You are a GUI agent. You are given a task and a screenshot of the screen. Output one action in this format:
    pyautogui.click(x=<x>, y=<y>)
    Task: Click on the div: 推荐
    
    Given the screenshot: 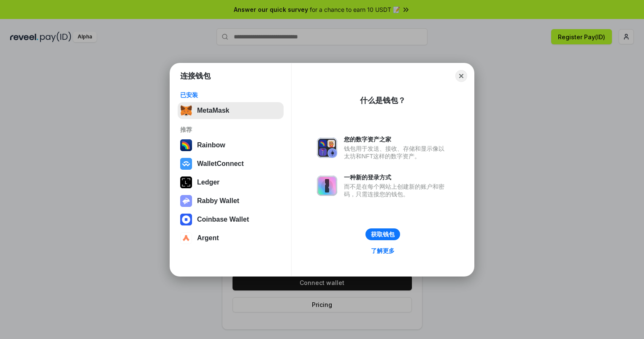 What is the action you would take?
    pyautogui.click(x=231, y=130)
    